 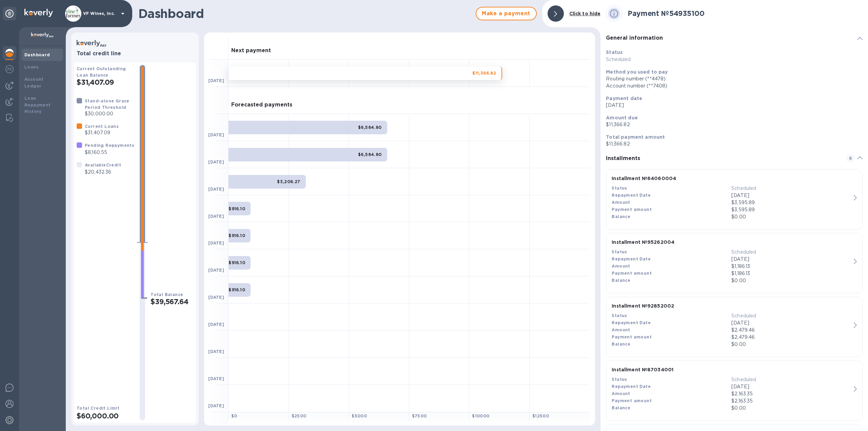 What do you see at coordinates (9, 13) in the screenshot?
I see `div: Unpin categories` at bounding box center [9, 13].